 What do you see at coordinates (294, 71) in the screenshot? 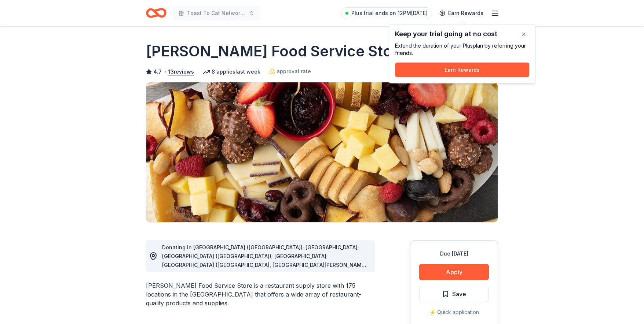
I see `span: approval rate` at bounding box center [294, 71].